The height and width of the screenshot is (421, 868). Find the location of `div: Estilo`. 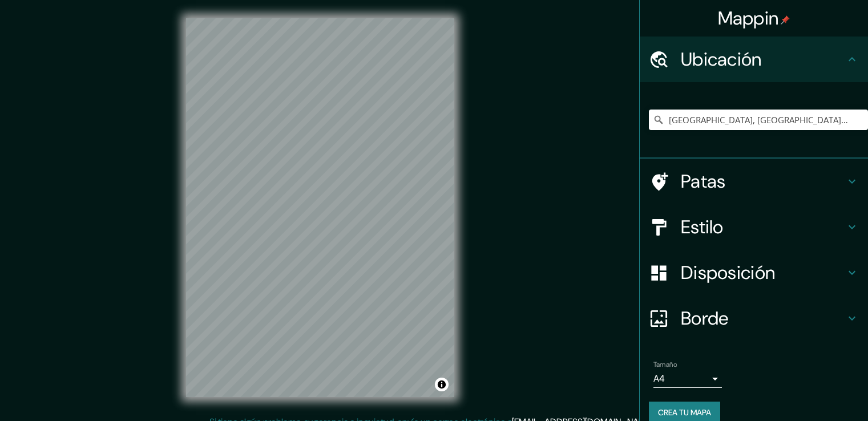

div: Estilo is located at coordinates (754, 227).